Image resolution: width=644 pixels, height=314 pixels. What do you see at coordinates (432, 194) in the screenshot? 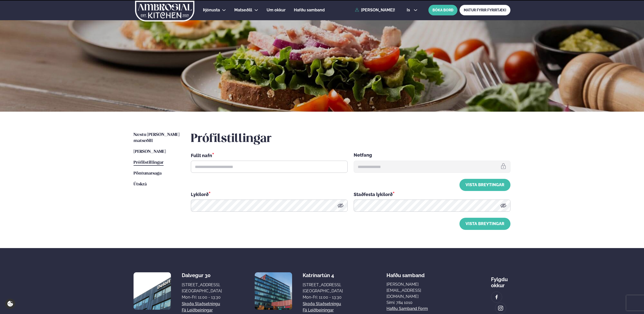
I see `div: Staðfesta lykilorð` at bounding box center [432, 194].